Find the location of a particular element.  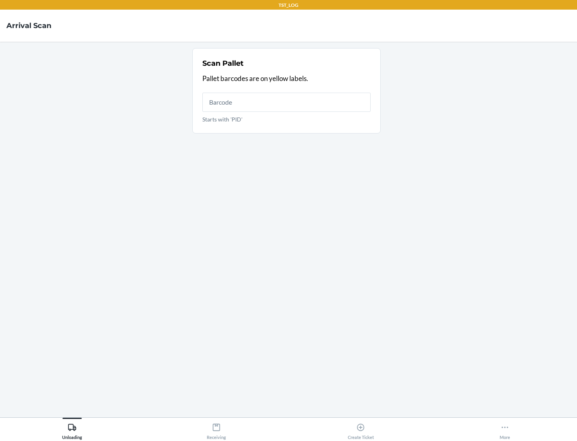

div: Unloading is located at coordinates (72, 429).